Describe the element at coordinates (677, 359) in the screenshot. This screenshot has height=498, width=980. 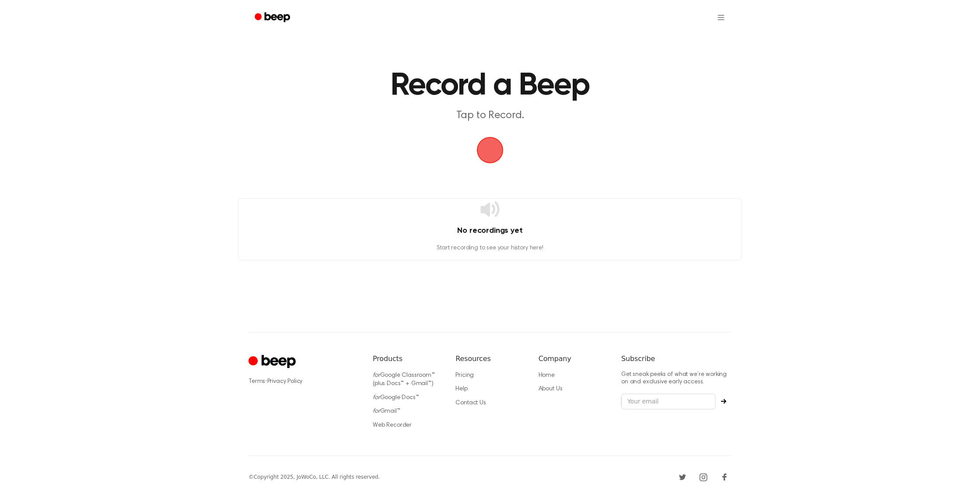
I see `h6: Subscribe` at that location.